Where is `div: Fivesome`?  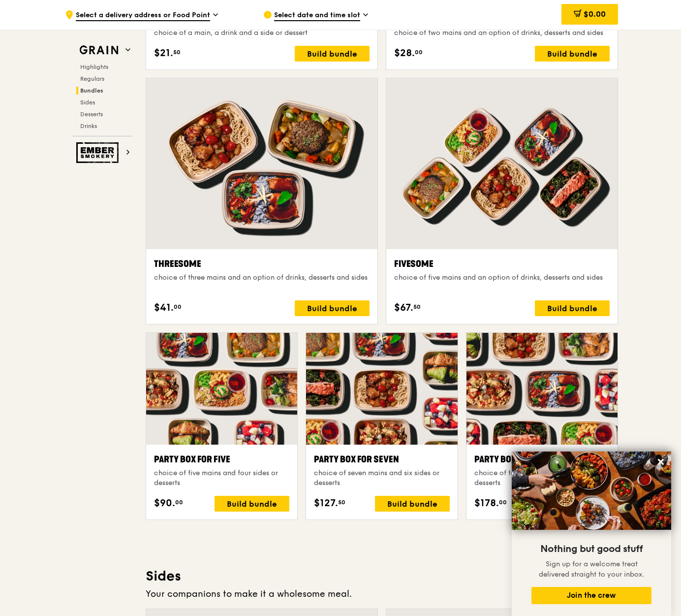 div: Fivesome is located at coordinates (502, 263).